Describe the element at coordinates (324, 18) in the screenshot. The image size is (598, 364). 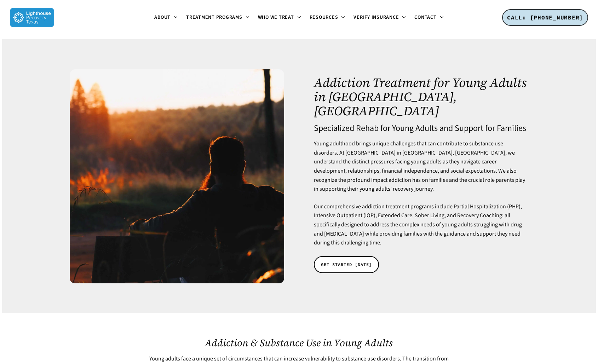
I see `span: Resources` at that location.